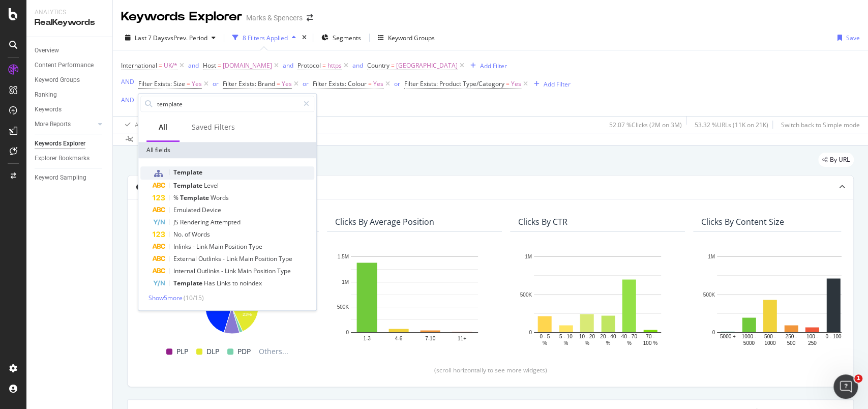 This screenshot has height=409, width=868. What do you see at coordinates (179, 234) in the screenshot?
I see `span: No.` at bounding box center [179, 234].